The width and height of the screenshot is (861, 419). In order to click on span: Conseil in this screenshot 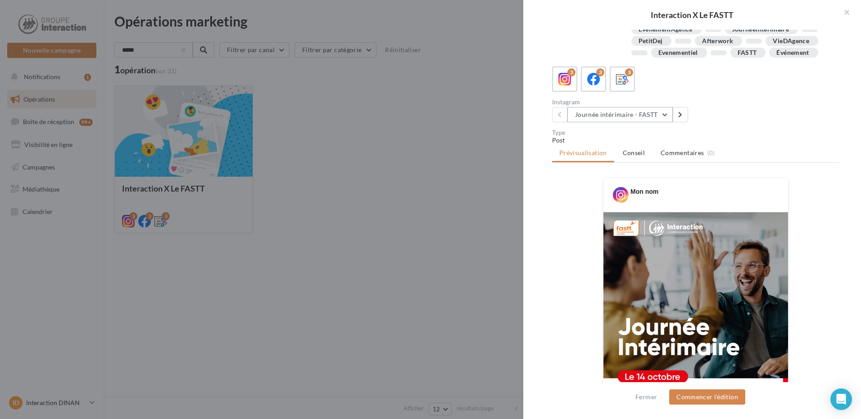, I will do `click(633, 153)`.